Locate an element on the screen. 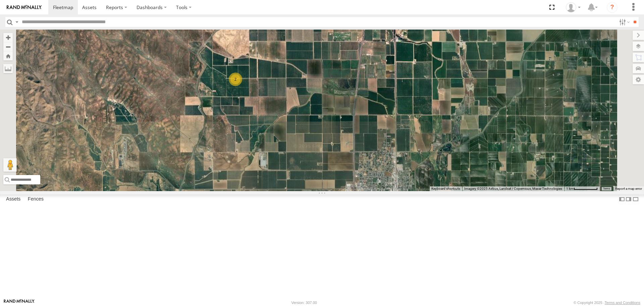 The height and width of the screenshot is (306, 644). button: Zoom Home is located at coordinates (9, 56).